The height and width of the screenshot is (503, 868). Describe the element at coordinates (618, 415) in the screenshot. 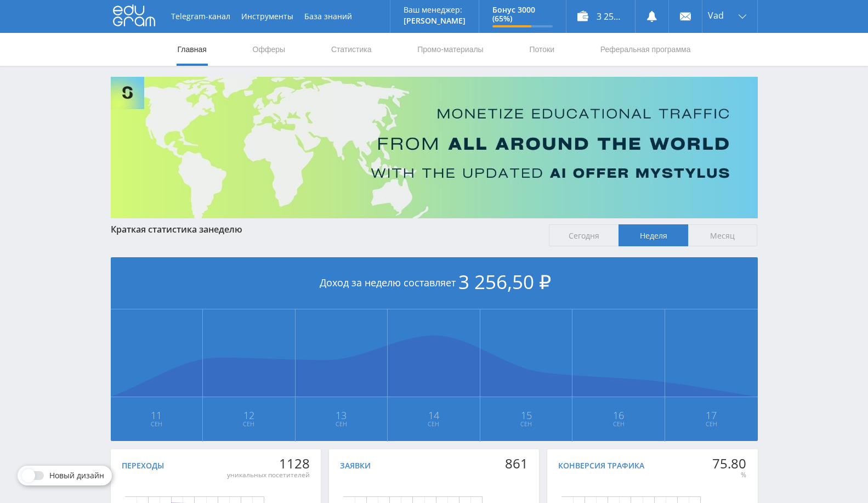

I see `span: 16` at that location.